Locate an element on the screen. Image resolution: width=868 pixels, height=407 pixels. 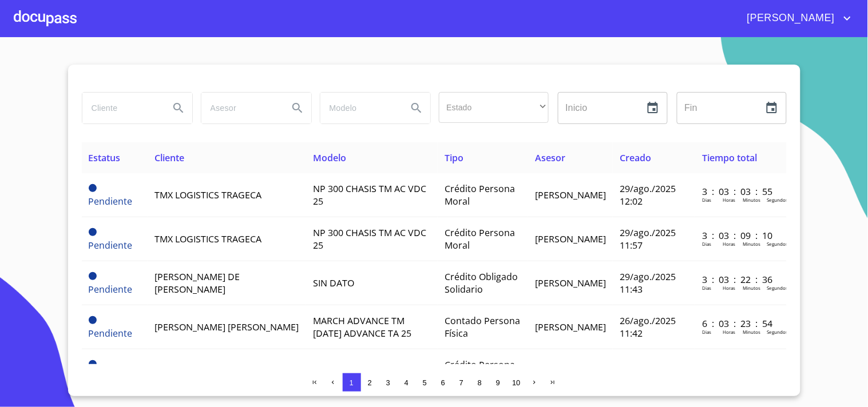
span: Contado Persona Física is located at coordinates (482, 327).